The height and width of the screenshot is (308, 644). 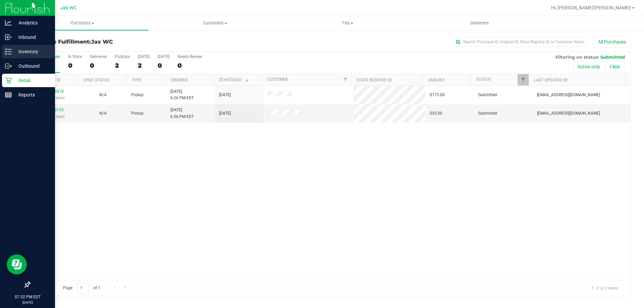 I want to click on a: Type, so click(x=137, y=80).